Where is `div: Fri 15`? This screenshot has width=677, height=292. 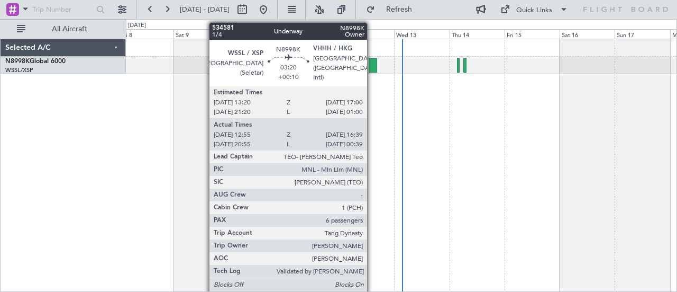
div: Fri 15 is located at coordinates (532, 34).